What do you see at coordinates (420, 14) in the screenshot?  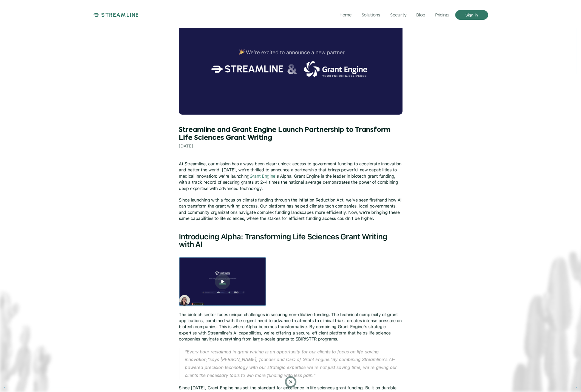 I see `a: Blog` at bounding box center [420, 14].